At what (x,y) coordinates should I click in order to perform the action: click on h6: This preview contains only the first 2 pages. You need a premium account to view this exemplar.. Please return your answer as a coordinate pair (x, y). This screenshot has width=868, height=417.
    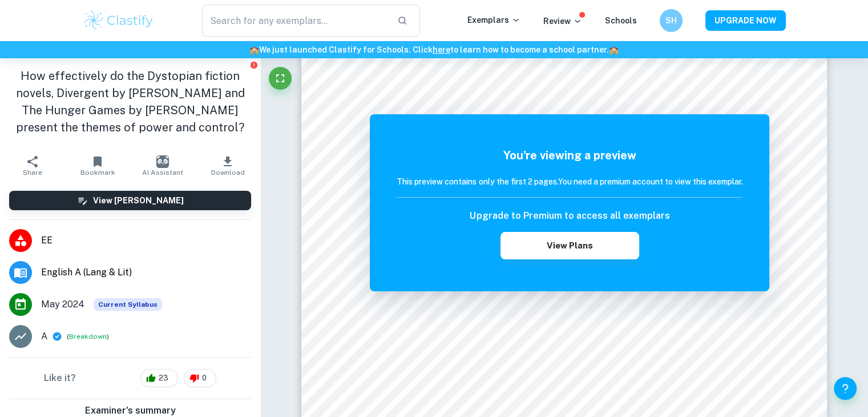
    Looking at the image, I should click on (569, 182).